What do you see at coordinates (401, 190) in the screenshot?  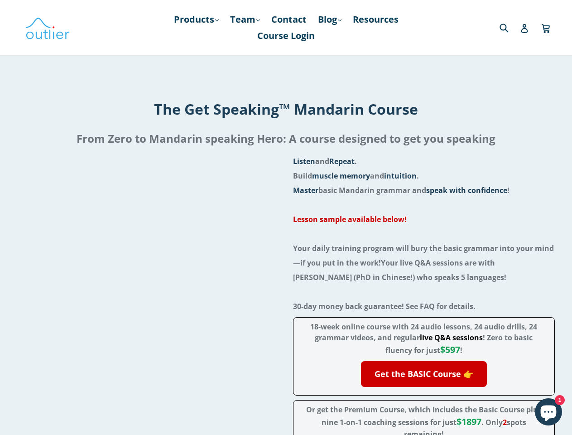 I see `span: basic Mandarin grammar and !` at bounding box center [401, 190].